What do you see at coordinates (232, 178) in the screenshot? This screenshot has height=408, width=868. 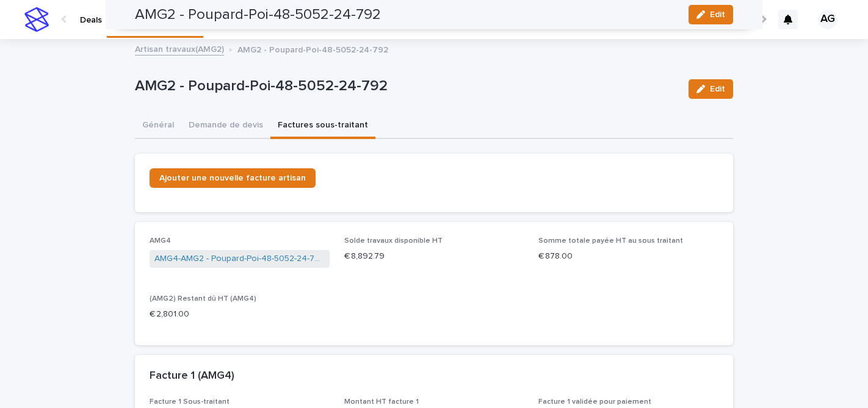 I see `span: Ajouter une nouvelle facture artisan` at bounding box center [232, 178].